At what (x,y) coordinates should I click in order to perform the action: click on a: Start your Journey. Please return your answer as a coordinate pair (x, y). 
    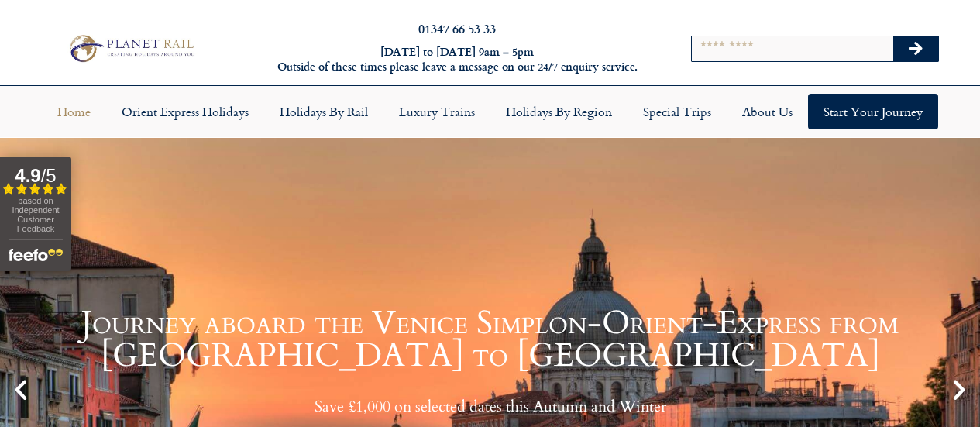
    Looking at the image, I should click on (873, 111).